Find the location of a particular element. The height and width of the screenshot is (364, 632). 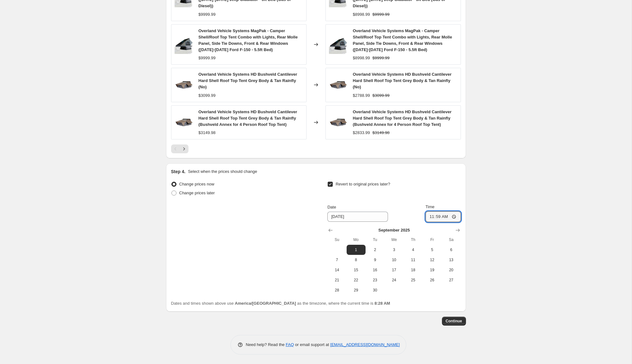

div: $3149.98 is located at coordinates (207, 133).